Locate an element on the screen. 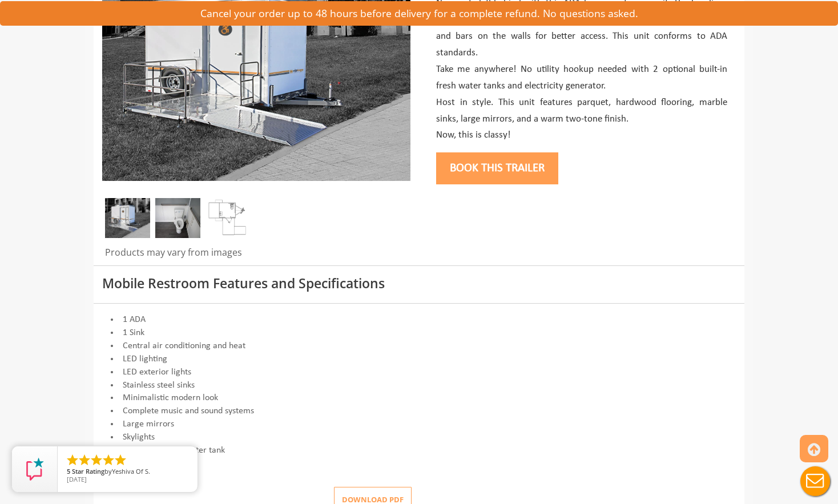 The height and width of the screenshot is (504, 838). li: 1 Sink is located at coordinates (419, 332).